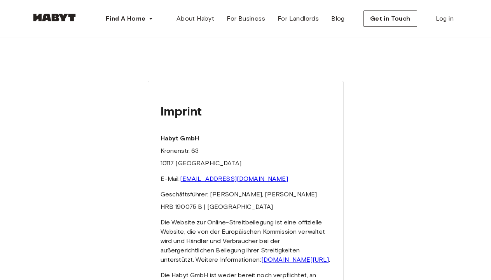 The image size is (491, 280). What do you see at coordinates (195, 19) in the screenshot?
I see `span: About Habyt` at bounding box center [195, 19].